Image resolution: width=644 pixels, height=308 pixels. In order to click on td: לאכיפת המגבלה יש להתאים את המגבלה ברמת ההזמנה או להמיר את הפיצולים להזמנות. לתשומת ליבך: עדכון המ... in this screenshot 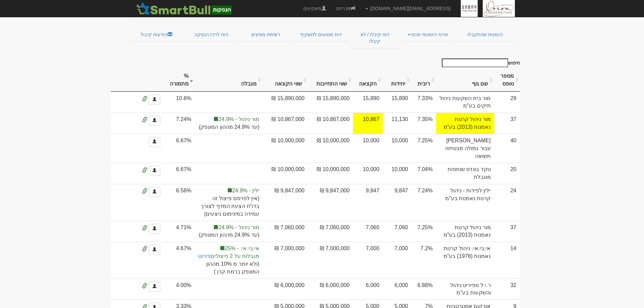, I will do `click(229, 260)`.